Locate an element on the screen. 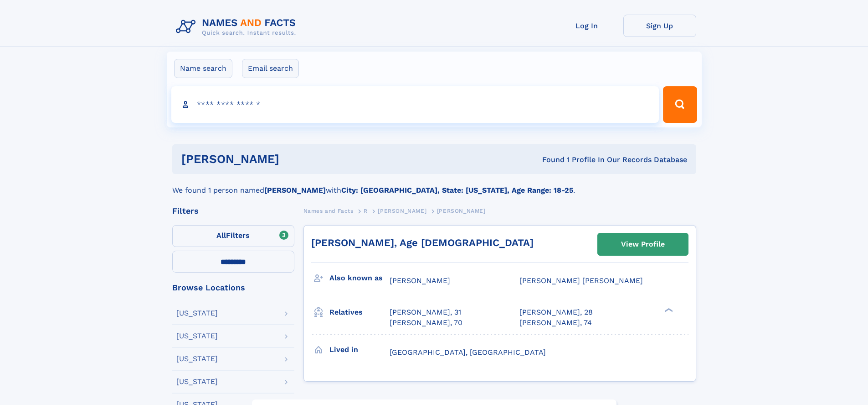 The height and width of the screenshot is (405, 868). a: View Profile is located at coordinates (643, 244).